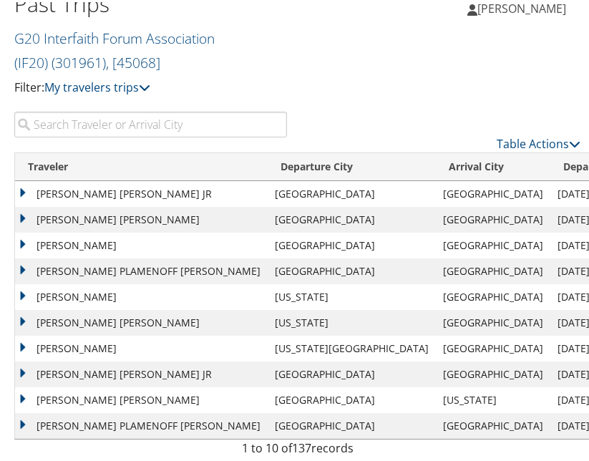 This screenshot has height=461, width=589. What do you see at coordinates (150, 122) in the screenshot?
I see `input: Search Traveler or Arrival City` at bounding box center [150, 122].